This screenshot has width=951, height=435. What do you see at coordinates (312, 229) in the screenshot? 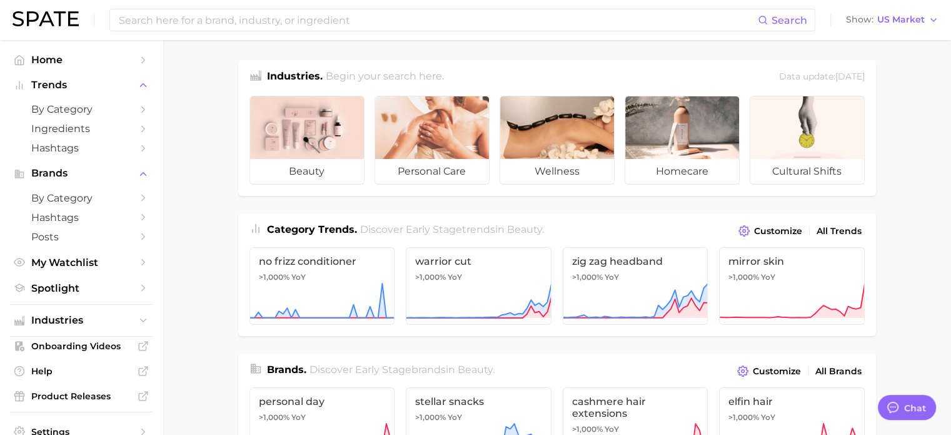
I see `span: Category Trends .` at bounding box center [312, 229].